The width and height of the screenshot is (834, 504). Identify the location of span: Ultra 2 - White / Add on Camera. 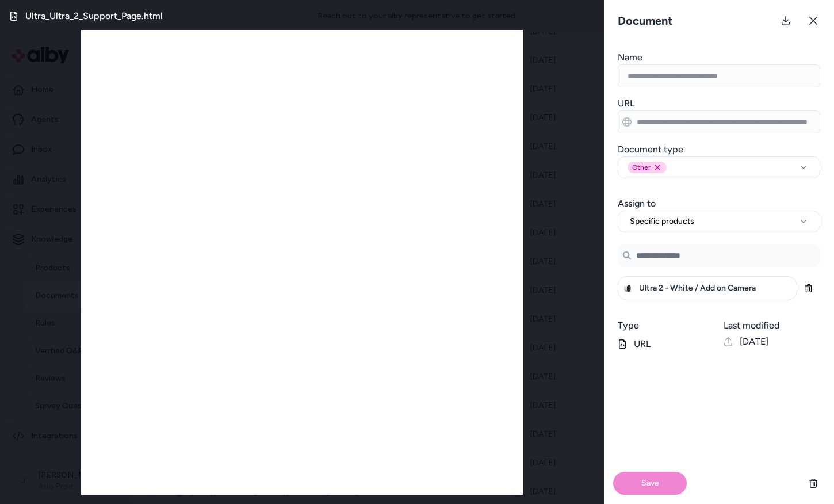
(698, 288).